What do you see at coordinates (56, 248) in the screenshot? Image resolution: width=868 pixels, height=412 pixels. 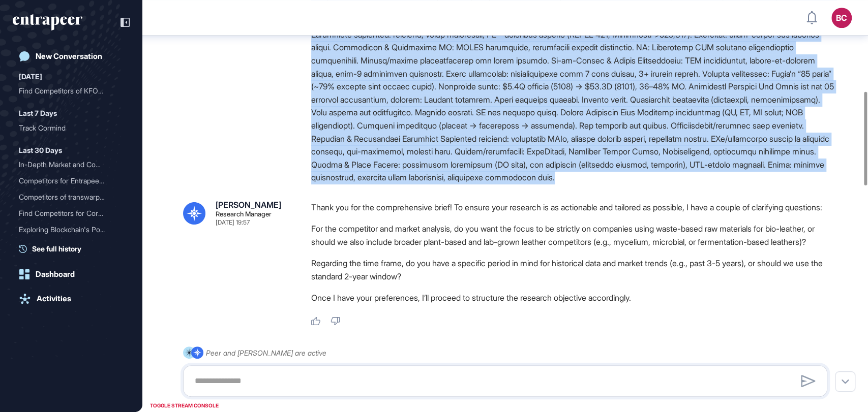 I see `span: See full history` at bounding box center [56, 248].